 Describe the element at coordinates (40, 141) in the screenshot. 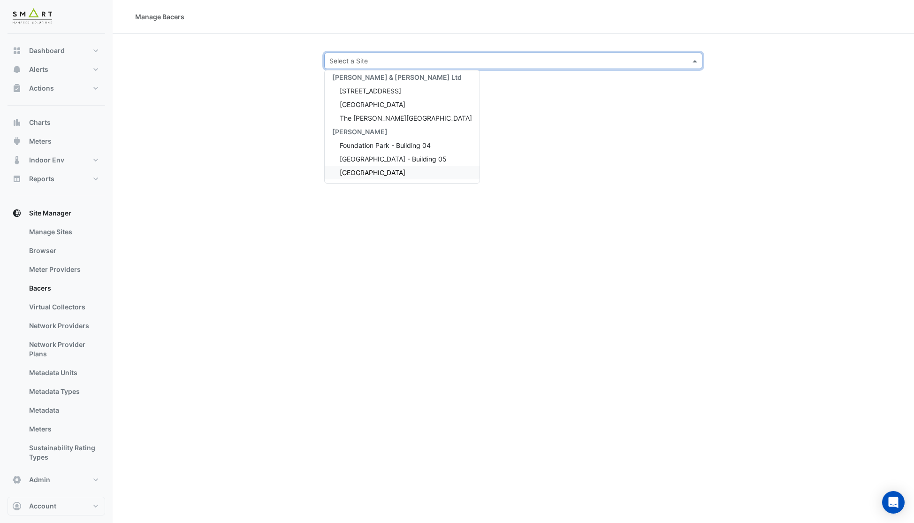

I see `span: Meters` at that location.